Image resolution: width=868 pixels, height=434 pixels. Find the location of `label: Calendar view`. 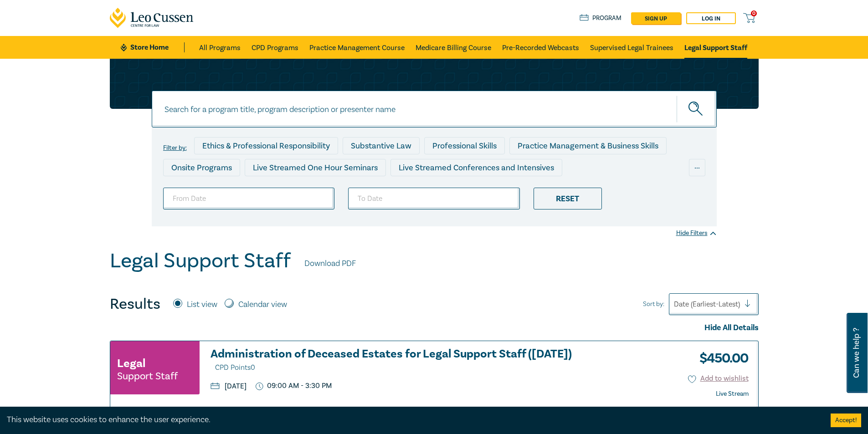

label: Calendar view is located at coordinates (262, 305).